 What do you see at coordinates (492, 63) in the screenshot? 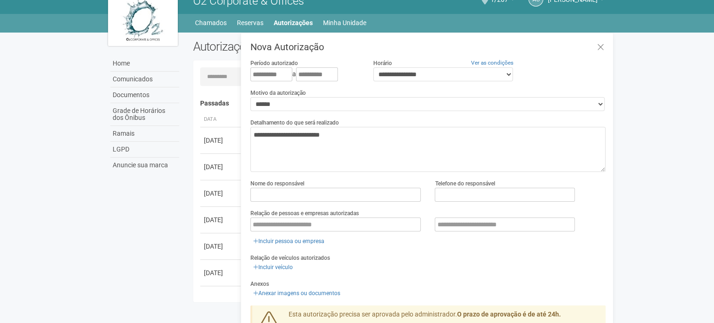
I see `a: Ver as condições` at bounding box center [492, 63].